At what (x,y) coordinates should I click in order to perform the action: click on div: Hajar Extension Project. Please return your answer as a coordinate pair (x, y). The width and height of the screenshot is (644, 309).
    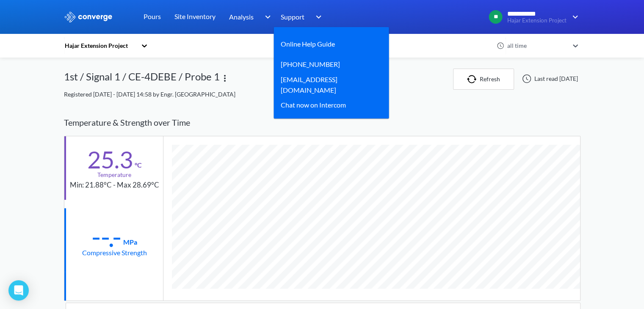
    Looking at the image, I should click on (100, 46).